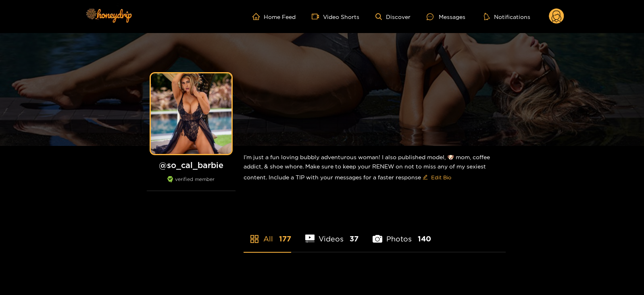 This screenshot has width=644, height=295. What do you see at coordinates (441, 178) in the screenshot?
I see `span: Edit Bio` at bounding box center [441, 178].